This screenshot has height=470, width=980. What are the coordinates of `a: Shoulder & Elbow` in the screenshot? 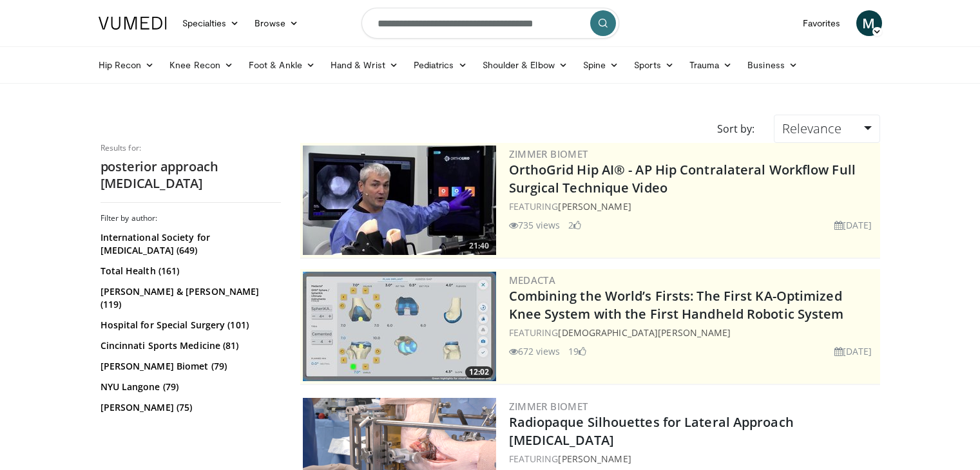 It's located at (525, 65).